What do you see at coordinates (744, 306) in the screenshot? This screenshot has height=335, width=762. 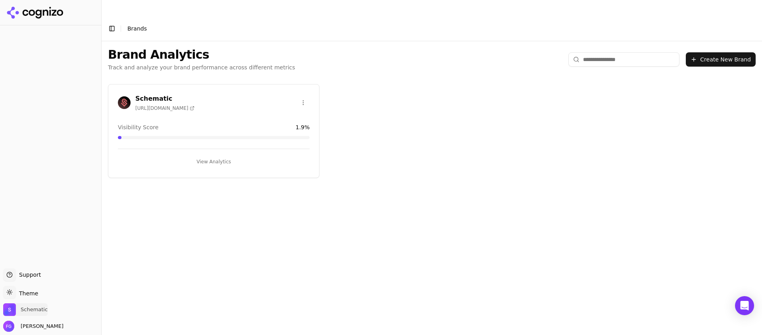 I see `div: Open Intercom Messenger` at bounding box center [744, 306].